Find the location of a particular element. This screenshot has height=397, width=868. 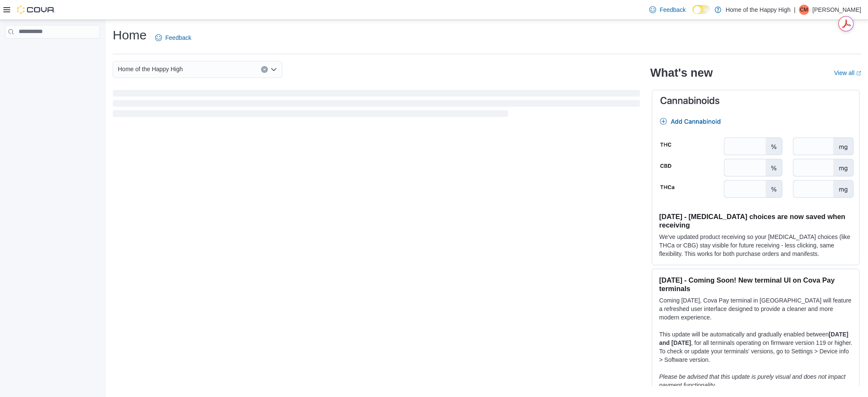

p: Home of the Happy High is located at coordinates (757, 10).